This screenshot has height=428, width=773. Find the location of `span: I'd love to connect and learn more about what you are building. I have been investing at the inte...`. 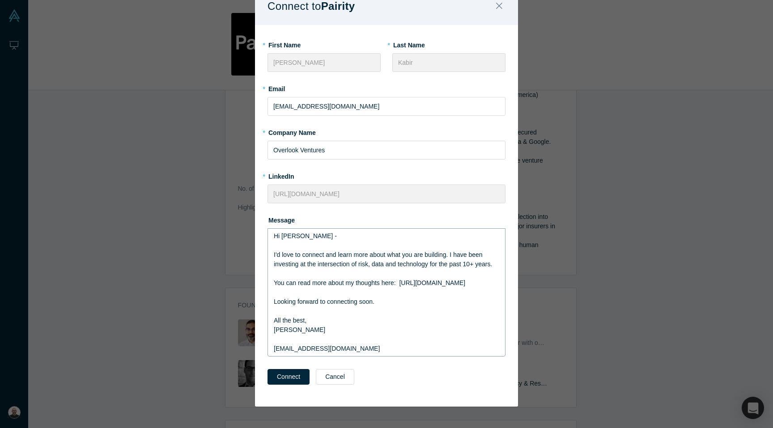

span: I'd love to connect and learn more about what you are building. I have been investing at the inte... is located at coordinates (383, 259).